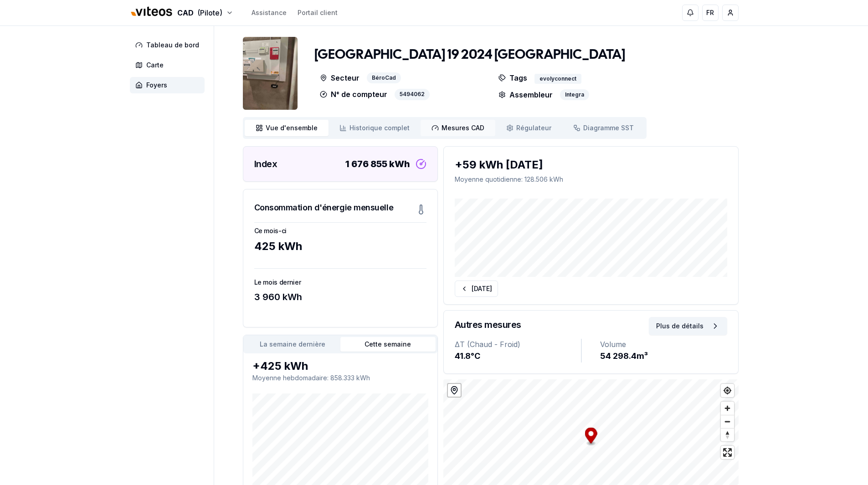 The width and height of the screenshot is (868, 485). I want to click on span: Mesures CAD, so click(462, 128).